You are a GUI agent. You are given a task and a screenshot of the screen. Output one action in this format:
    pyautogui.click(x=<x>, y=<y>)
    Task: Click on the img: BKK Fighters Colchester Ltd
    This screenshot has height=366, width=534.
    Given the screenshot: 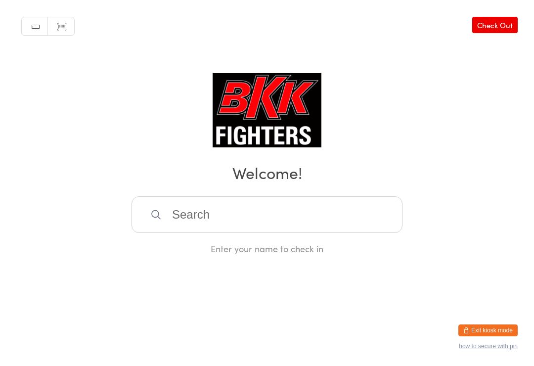 What is the action you would take?
    pyautogui.click(x=267, y=110)
    